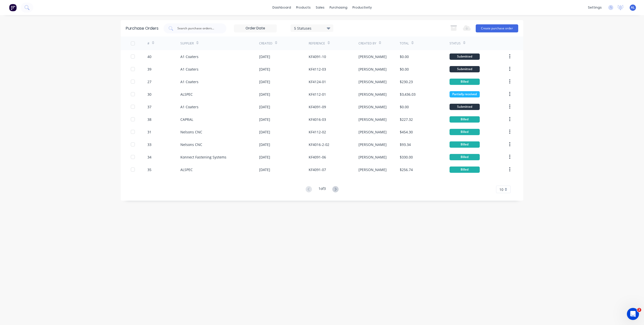  I want to click on div: $3,436.03, so click(408, 94).